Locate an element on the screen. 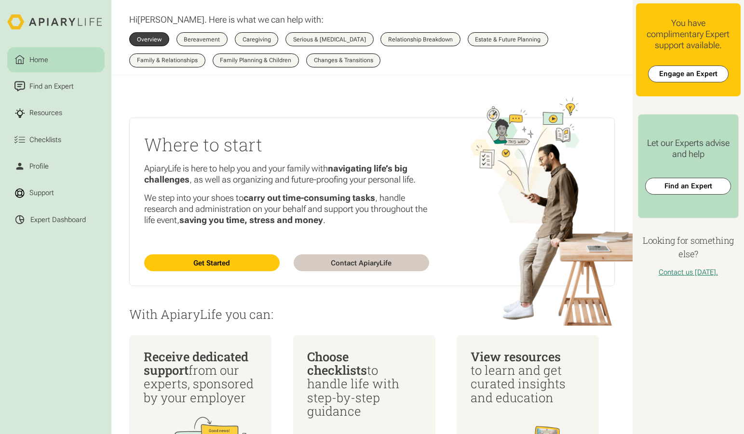 This screenshot has width=744, height=434. p: With ApiaryLife you can: is located at coordinates (372, 314).